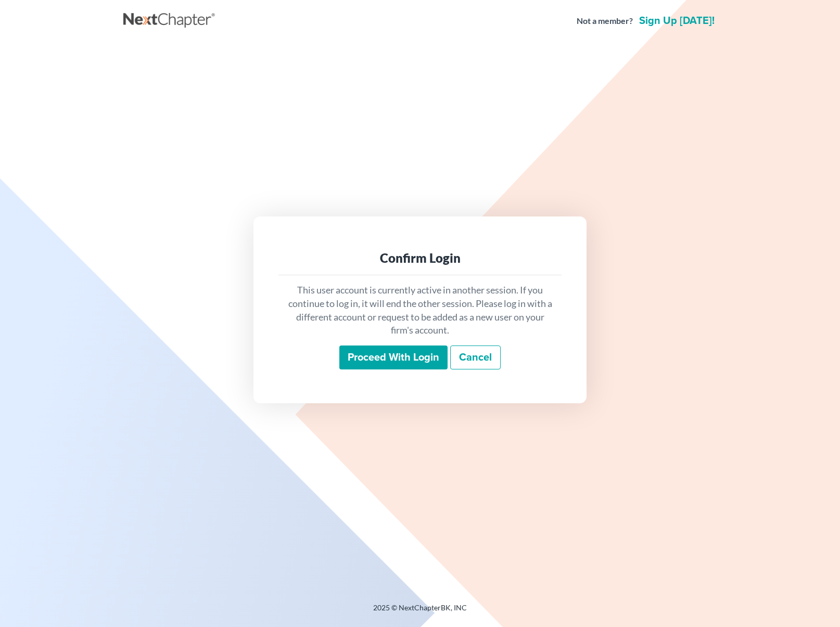 This screenshot has width=840, height=627. What do you see at coordinates (475, 358) in the screenshot?
I see `a: Cancel` at bounding box center [475, 358].